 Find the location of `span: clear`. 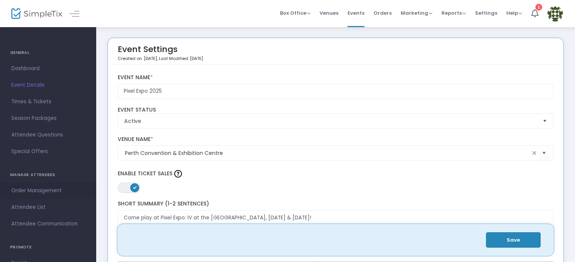

span: clear is located at coordinates (534, 153).